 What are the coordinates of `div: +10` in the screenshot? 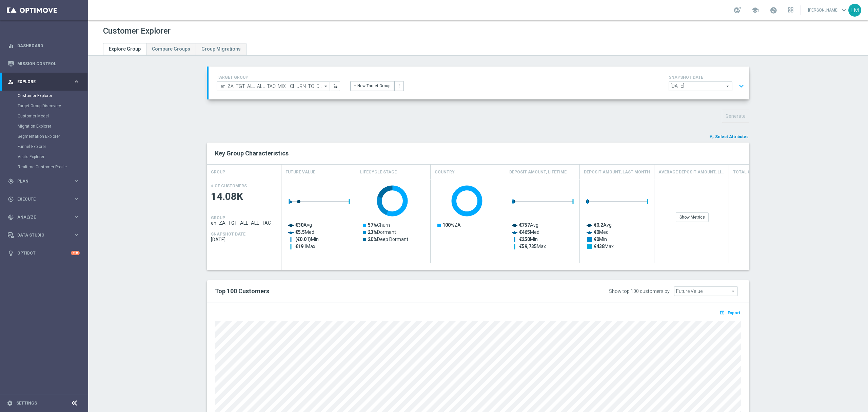 It's located at (75, 253).